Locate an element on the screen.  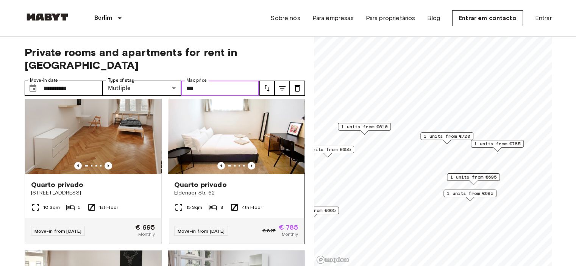
span: 1 units from €610 is located at coordinates (364, 127).